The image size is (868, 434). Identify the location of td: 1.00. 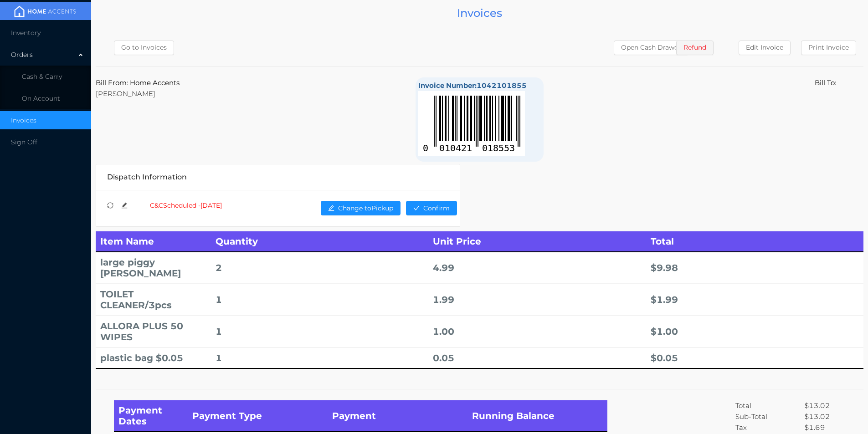
(537, 331).